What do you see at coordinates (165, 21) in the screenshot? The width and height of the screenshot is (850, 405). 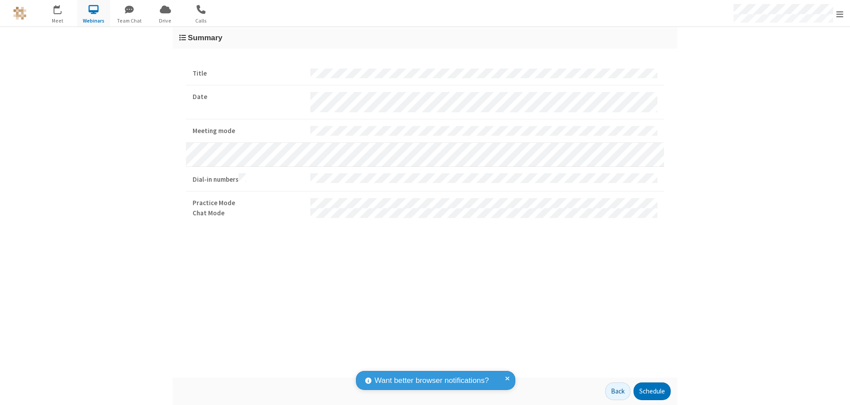 I see `span: Drive` at bounding box center [165, 21].